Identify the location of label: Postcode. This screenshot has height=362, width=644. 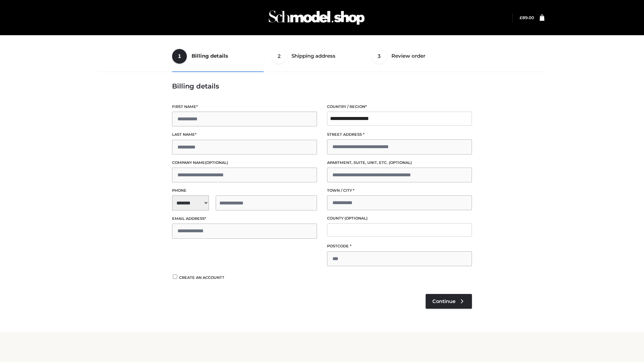
(400, 246).